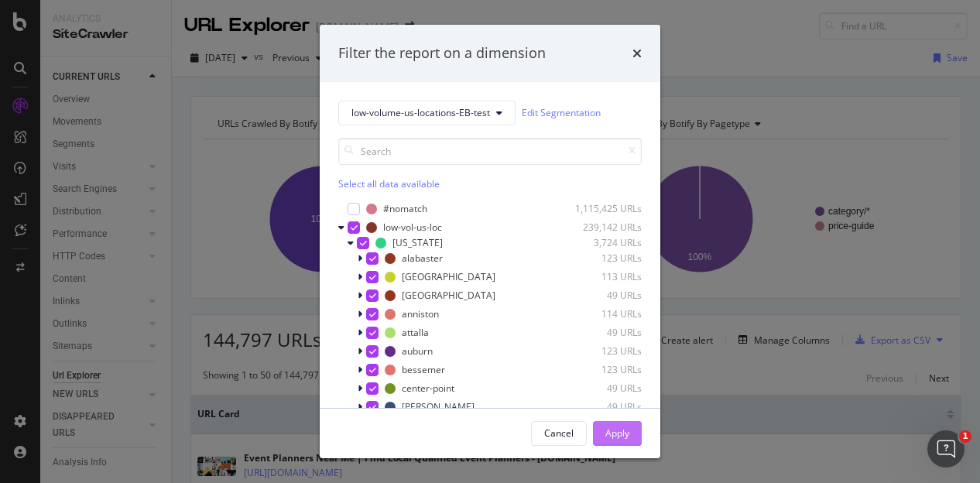 Image resolution: width=980 pixels, height=483 pixels. What do you see at coordinates (422, 258) in the screenshot?
I see `div: alabaster` at bounding box center [422, 258].